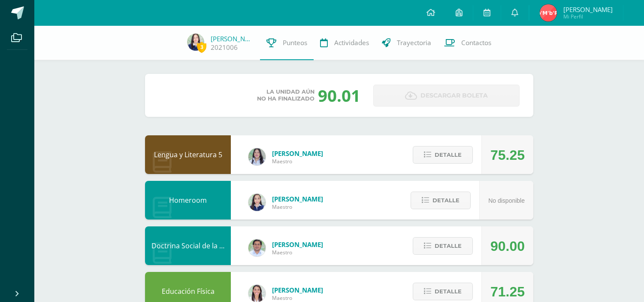 The image size is (644, 302). I want to click on img: f767cae2d037801592f2ba1a5db71a2a.png, so click(257, 248).